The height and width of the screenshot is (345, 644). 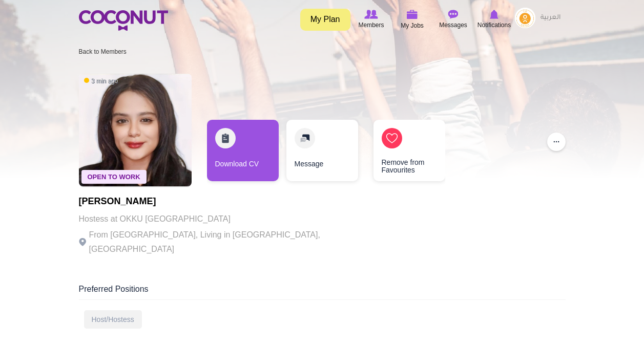 I want to click on span: Members, so click(x=371, y=25).